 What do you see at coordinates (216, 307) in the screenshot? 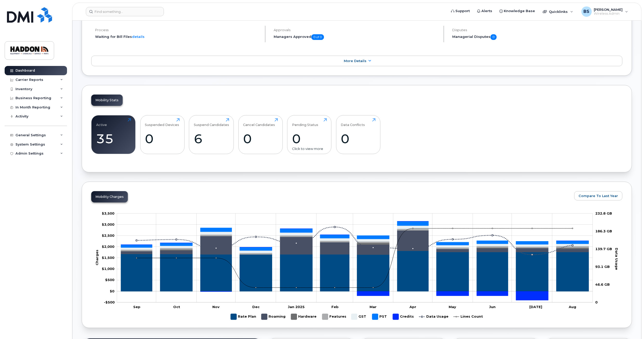
I see `tspan: Nov` at bounding box center [216, 307].